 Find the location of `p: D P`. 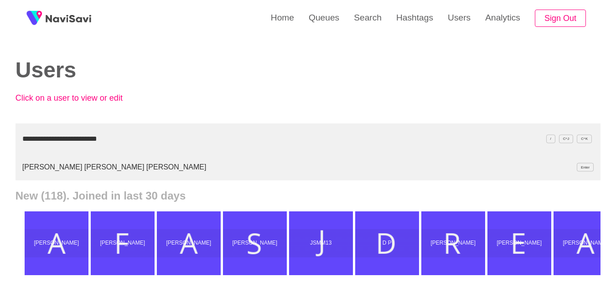

p: D P is located at coordinates (387, 243).